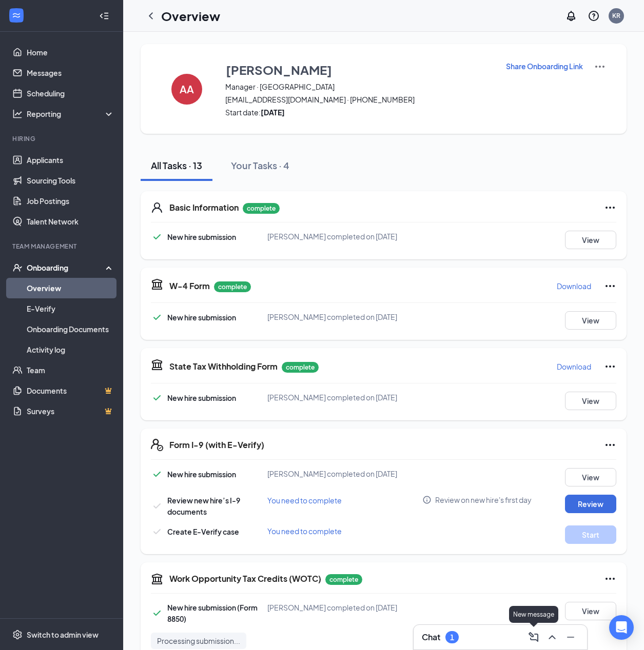 The width and height of the screenshot is (644, 650). Describe the element at coordinates (176, 165) in the screenshot. I see `div: All Tasks · 13` at that location.